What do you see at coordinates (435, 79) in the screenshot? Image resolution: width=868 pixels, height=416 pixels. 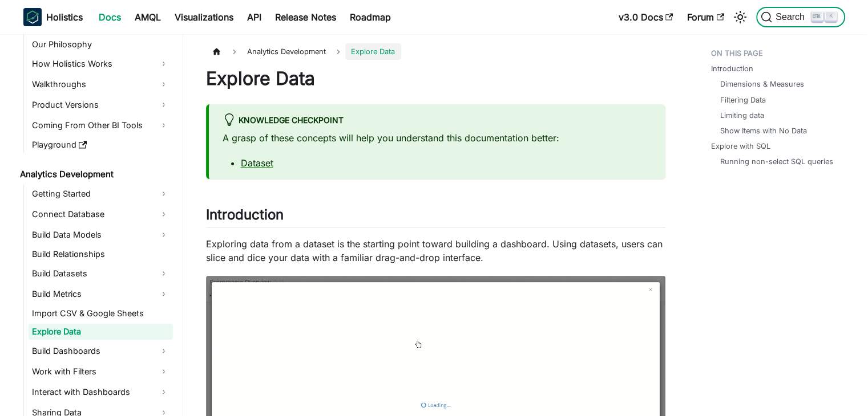 I see `h1: Explore Data` at bounding box center [435, 79].